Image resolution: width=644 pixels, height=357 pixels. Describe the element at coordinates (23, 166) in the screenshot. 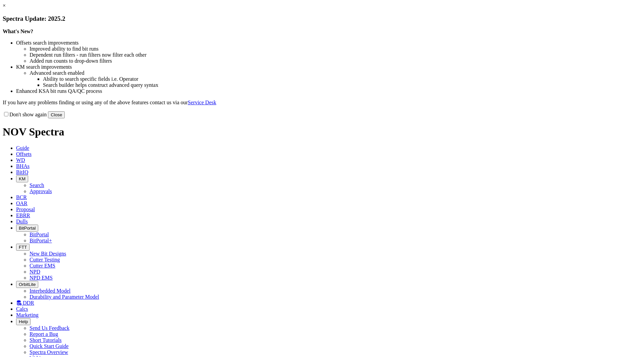

I see `span: BHAs` at that location.